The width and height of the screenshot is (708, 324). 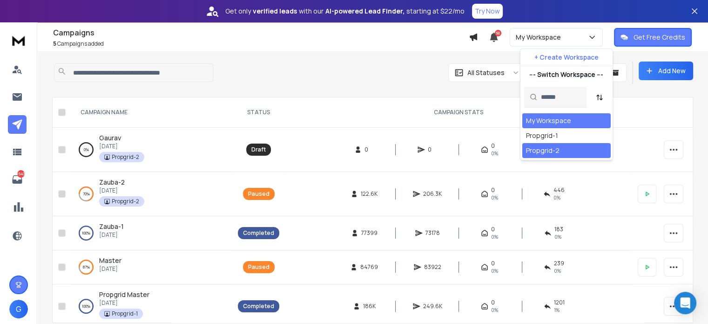 What do you see at coordinates (261, 44) in the screenshot?
I see `p: Campaigns added` at bounding box center [261, 44].